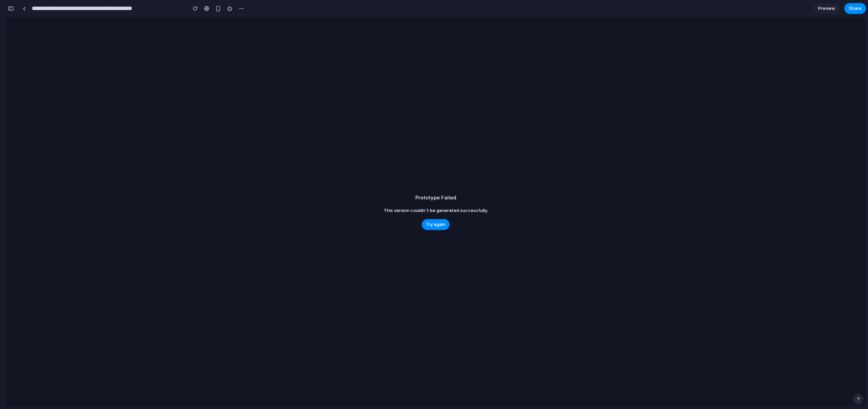 The height and width of the screenshot is (409, 868). What do you see at coordinates (827, 8) in the screenshot?
I see `span: Preview` at bounding box center [827, 8].